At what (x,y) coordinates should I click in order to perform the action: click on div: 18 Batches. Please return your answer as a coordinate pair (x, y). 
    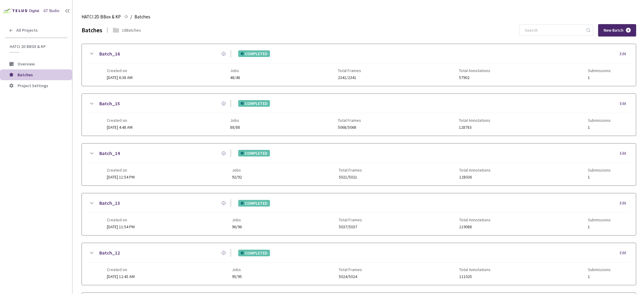
    Looking at the image, I should click on (131, 30).